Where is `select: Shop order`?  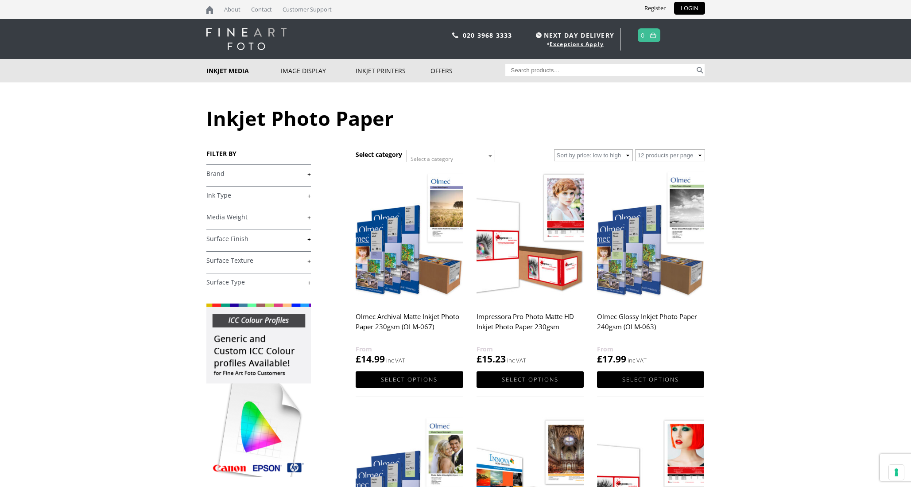 select: Shop order is located at coordinates (594, 155).